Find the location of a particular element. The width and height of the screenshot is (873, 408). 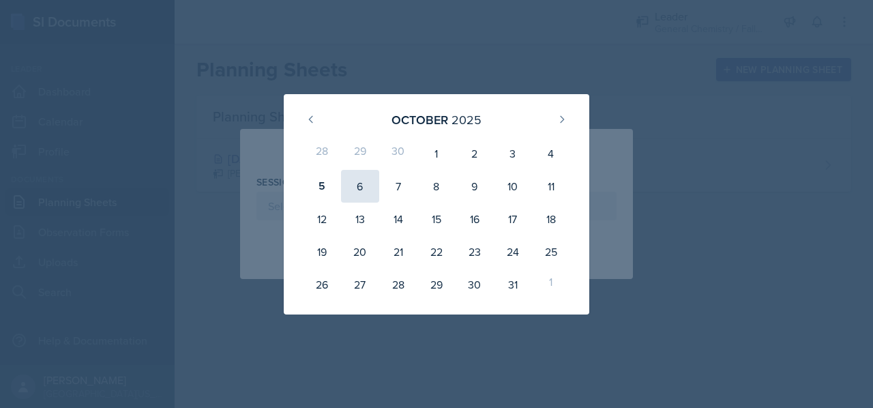

div: 23 is located at coordinates (475, 252).